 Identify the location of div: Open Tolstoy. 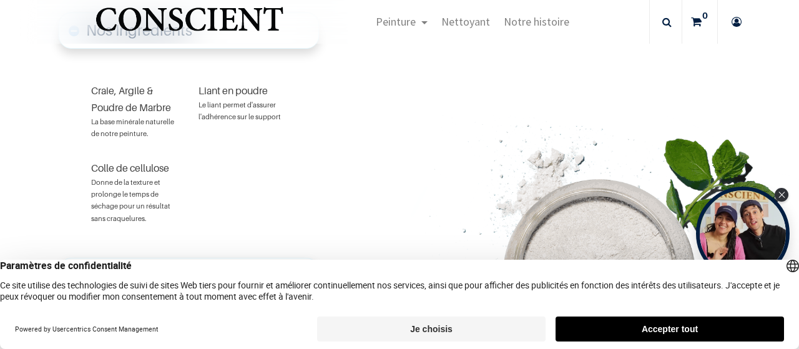
(743, 234).